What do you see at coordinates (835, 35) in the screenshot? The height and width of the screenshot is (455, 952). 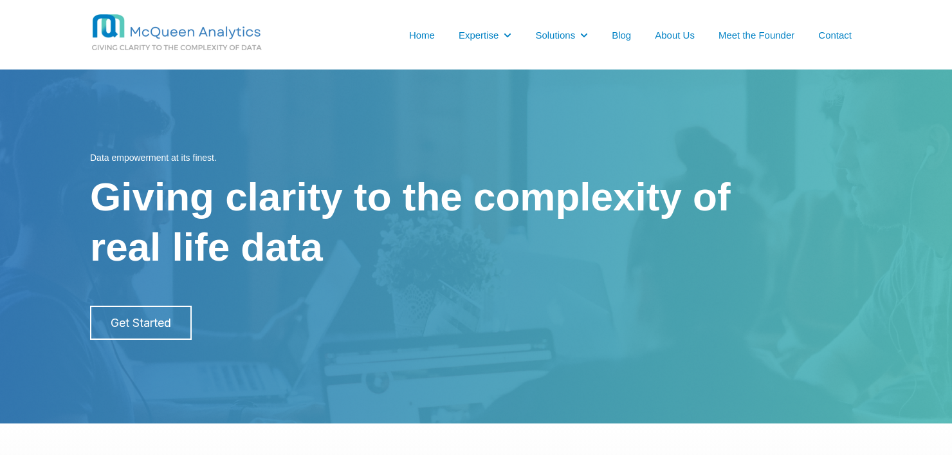 I see `a: Contact` at bounding box center [835, 35].